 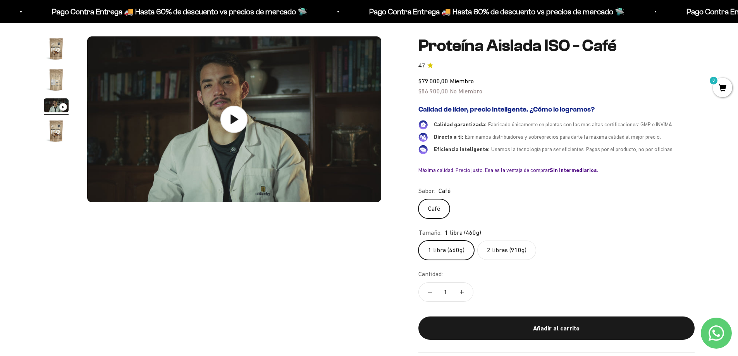 What do you see at coordinates (448, 137) in the screenshot?
I see `span: Directo a ti:` at bounding box center [448, 137].